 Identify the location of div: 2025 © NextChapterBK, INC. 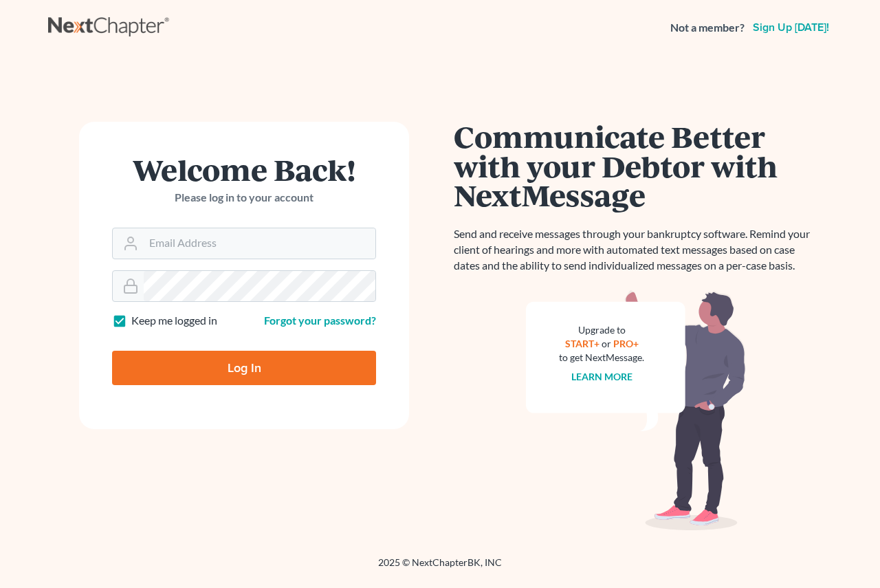
(440, 568).